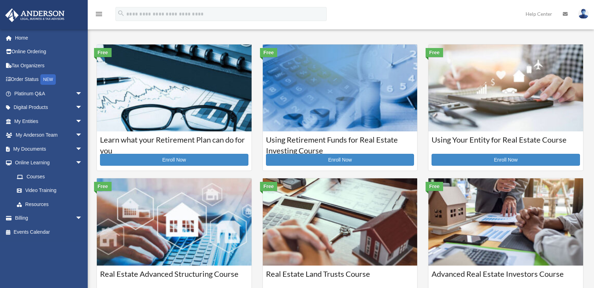  What do you see at coordinates (49, 66) in the screenshot?
I see `a: Tax Organizers` at bounding box center [49, 66].